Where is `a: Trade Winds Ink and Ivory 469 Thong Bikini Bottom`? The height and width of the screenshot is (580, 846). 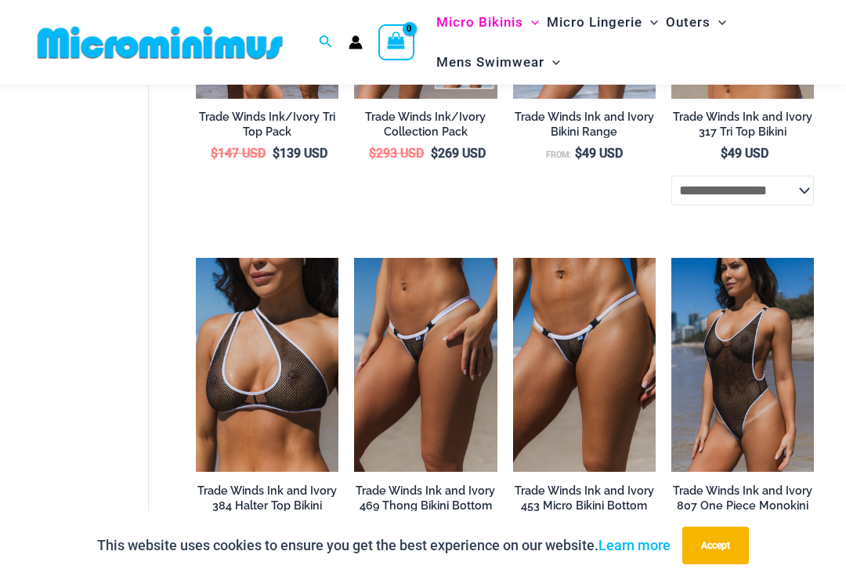
a: Trade Winds Ink and Ivory 469 Thong Bikini Bottom is located at coordinates (425, 501).